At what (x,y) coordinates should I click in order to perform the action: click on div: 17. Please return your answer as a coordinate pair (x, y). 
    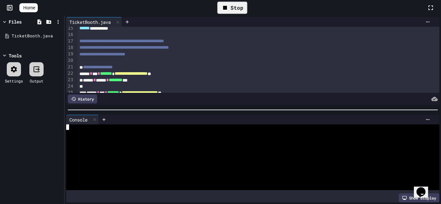
    Looking at the image, I should click on (70, 41).